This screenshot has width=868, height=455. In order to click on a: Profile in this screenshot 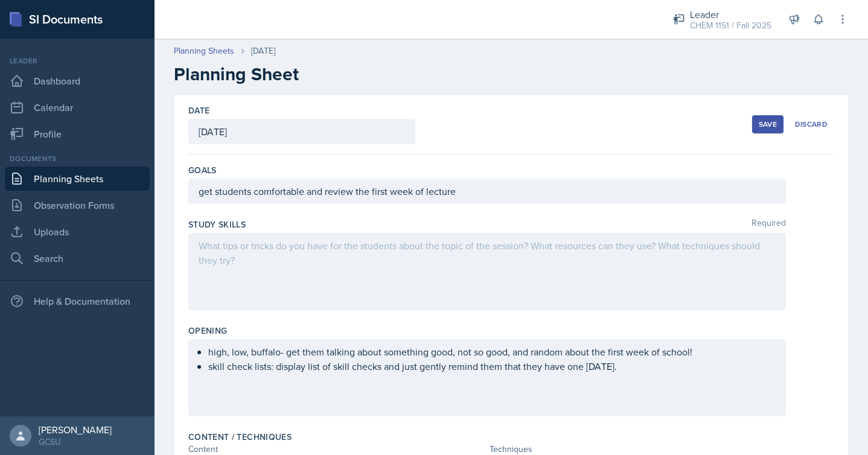, I will do `click(77, 134)`.